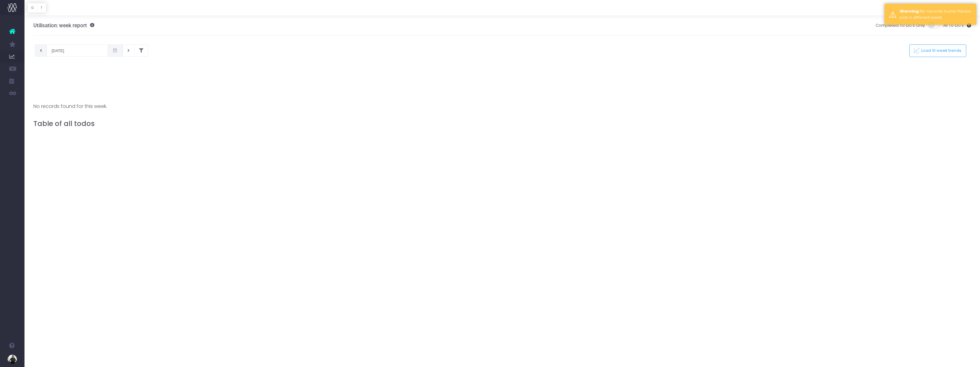  What do you see at coordinates (935, 14) in the screenshot?
I see `div: No records found. Please pick a different week.` at bounding box center [935, 14].